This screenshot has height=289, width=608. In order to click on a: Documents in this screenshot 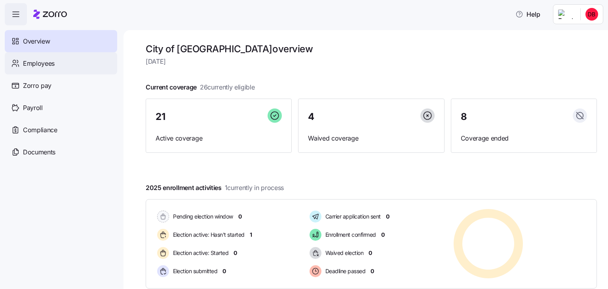, I will do `click(61, 152)`.